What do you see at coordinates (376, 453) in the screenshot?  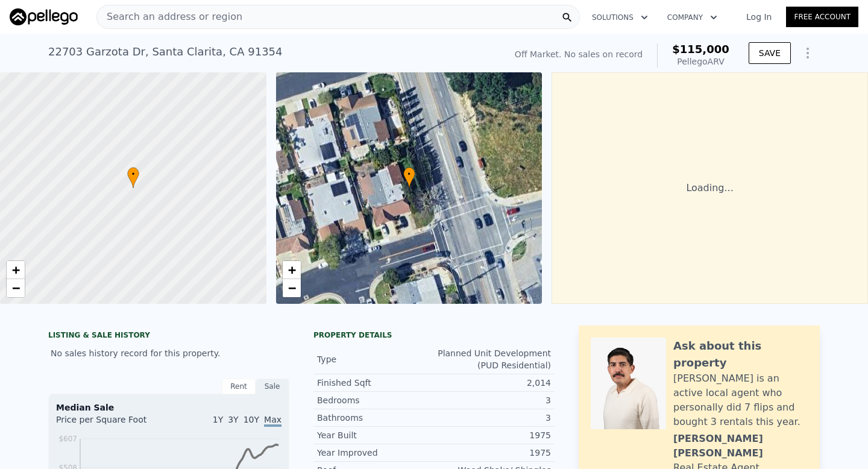 I see `div: Year Improved` at bounding box center [376, 453].